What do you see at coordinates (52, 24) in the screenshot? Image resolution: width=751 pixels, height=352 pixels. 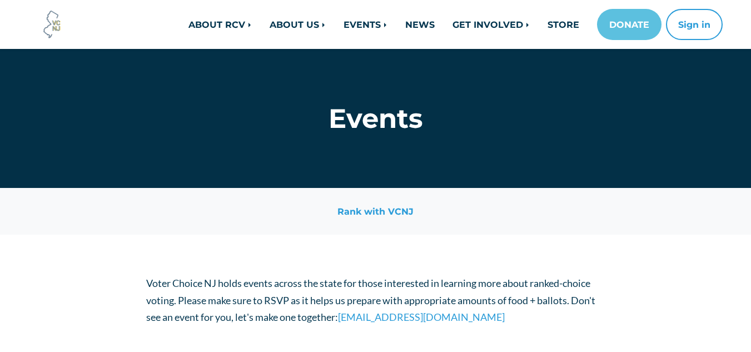 I see `img: Voter Choice NJ` at bounding box center [52, 24].